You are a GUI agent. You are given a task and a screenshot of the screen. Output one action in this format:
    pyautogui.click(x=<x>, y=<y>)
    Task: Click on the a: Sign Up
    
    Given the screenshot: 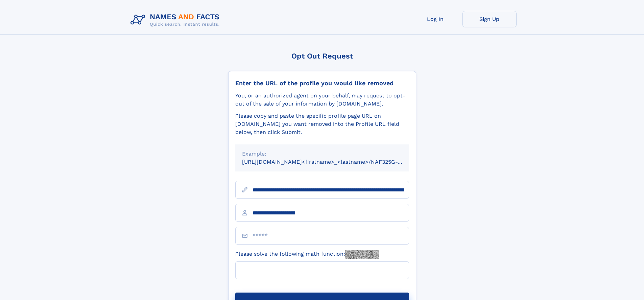 What is the action you would take?
    pyautogui.click(x=489, y=19)
    